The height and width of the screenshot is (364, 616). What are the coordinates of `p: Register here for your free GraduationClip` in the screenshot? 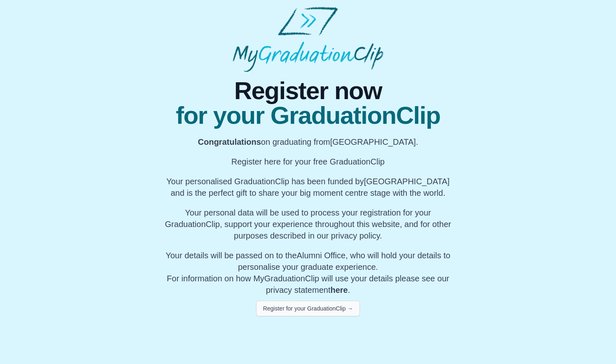 It's located at (308, 162).